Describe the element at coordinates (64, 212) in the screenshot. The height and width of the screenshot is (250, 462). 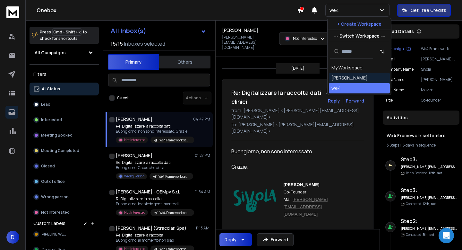
I see `button: Not Interested` at that location.